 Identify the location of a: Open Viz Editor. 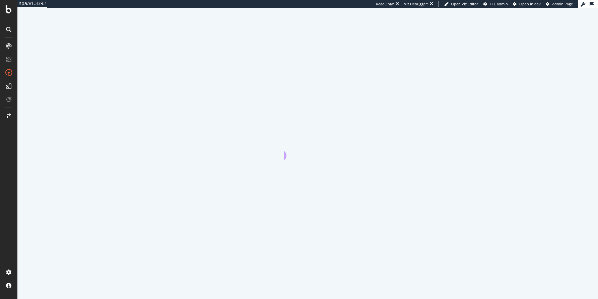
(461, 4).